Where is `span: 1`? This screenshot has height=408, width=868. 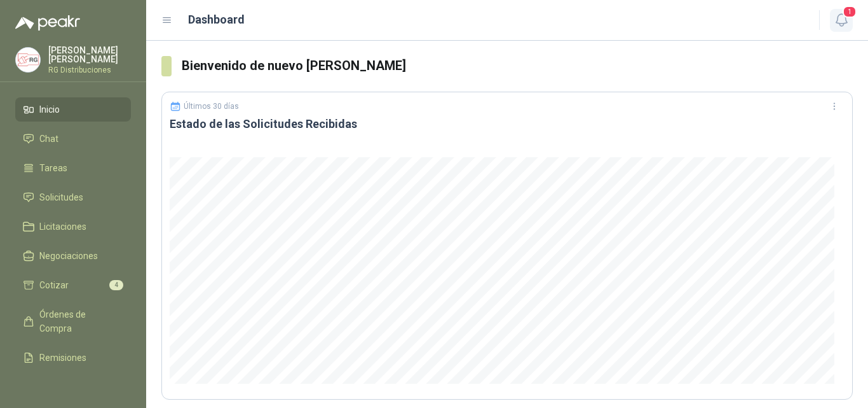
span: 1 is located at coordinates (850, 11).